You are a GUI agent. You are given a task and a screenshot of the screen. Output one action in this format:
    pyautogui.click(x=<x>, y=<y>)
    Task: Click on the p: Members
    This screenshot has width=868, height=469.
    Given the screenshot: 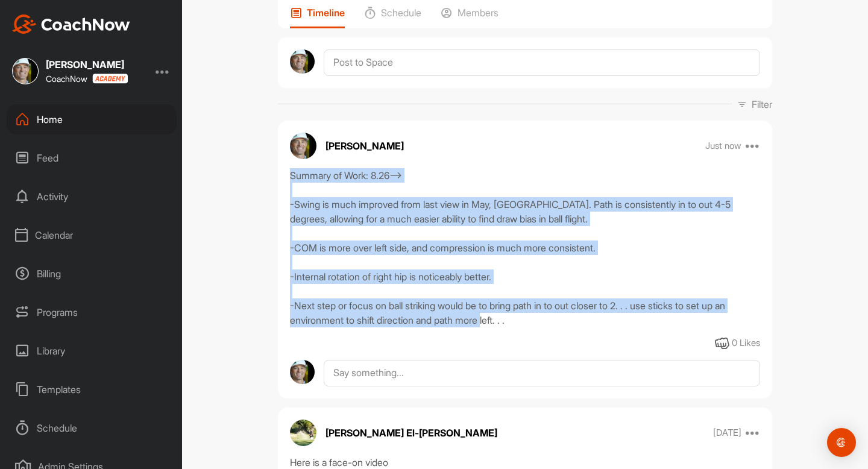 What is the action you would take?
    pyautogui.click(x=478, y=13)
    